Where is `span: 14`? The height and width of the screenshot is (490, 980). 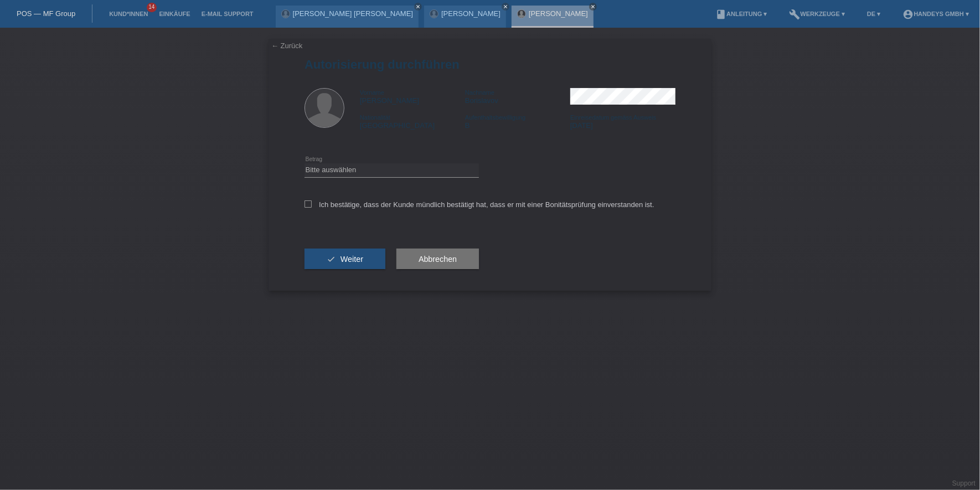
span: 14 is located at coordinates (152, 7).